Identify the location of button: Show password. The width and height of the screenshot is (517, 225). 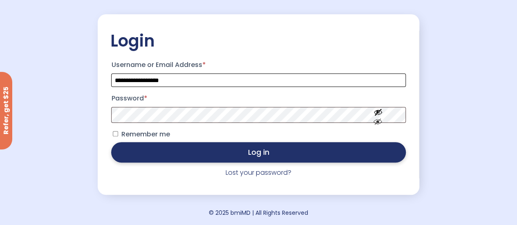
(378, 115).